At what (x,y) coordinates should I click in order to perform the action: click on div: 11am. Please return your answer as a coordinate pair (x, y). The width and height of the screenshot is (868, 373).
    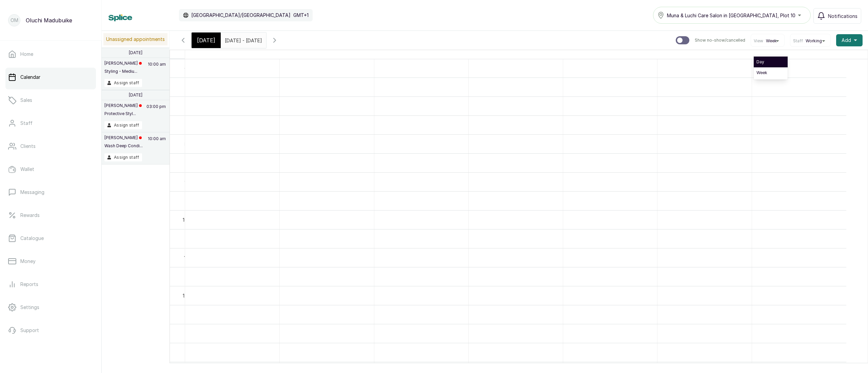
    Looking at the image, I should click on (189, 258).